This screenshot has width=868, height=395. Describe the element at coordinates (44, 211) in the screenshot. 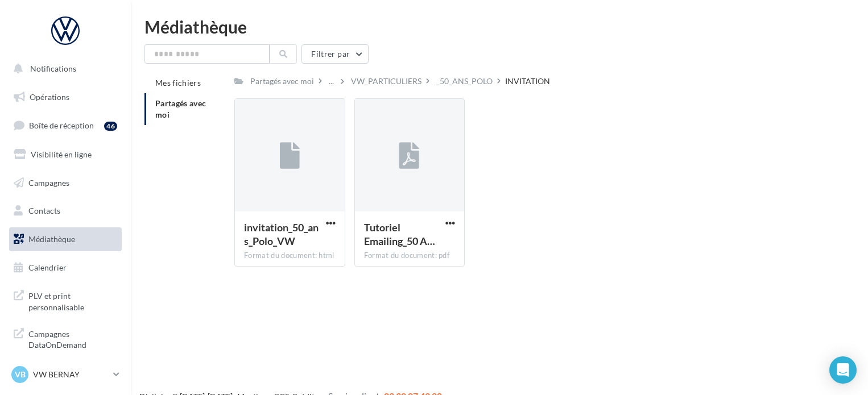

I see `span: Contacts` at that location.